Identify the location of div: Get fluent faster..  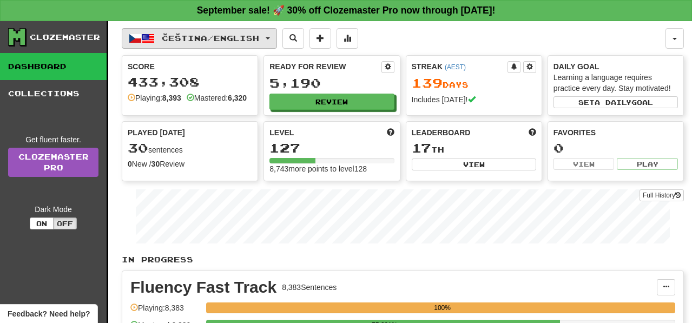
(53, 140).